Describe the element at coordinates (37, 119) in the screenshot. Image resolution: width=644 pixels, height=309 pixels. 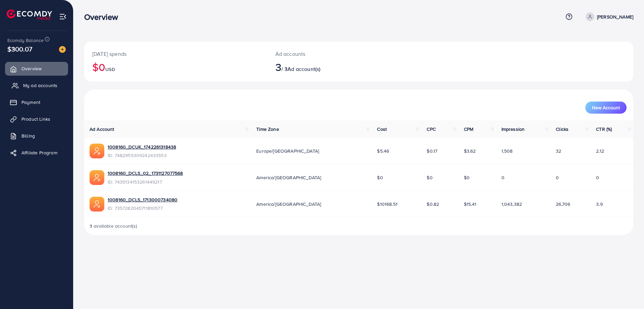
I see `a: Product Links` at that location.